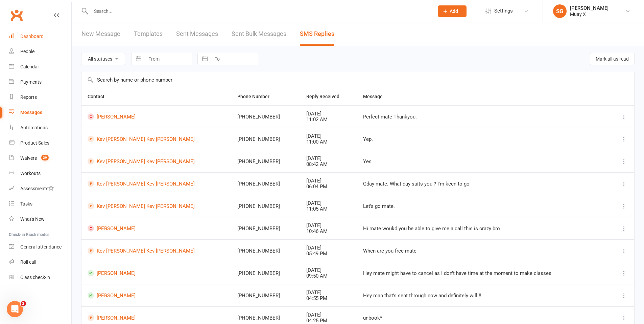 This screenshot has height=324, width=644. What do you see at coordinates (34, 128) in the screenshot?
I see `div: Automations` at bounding box center [34, 128].